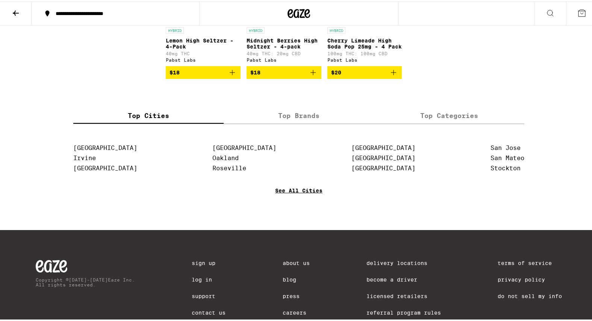 Image resolution: width=592 pixels, height=321 pixels. Describe the element at coordinates (299, 200) in the screenshot. I see `a: See All Cities` at that location.